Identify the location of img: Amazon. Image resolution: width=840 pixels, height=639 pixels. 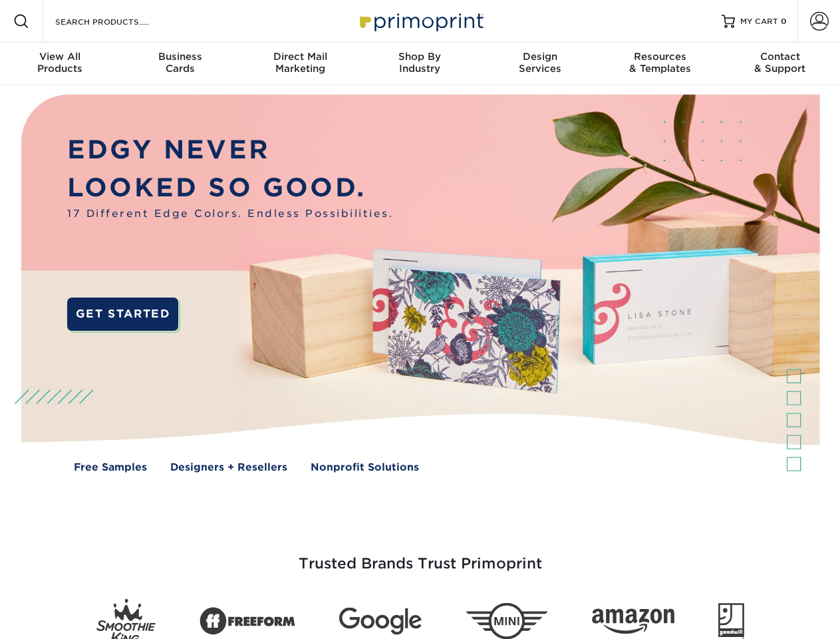
(633, 621).